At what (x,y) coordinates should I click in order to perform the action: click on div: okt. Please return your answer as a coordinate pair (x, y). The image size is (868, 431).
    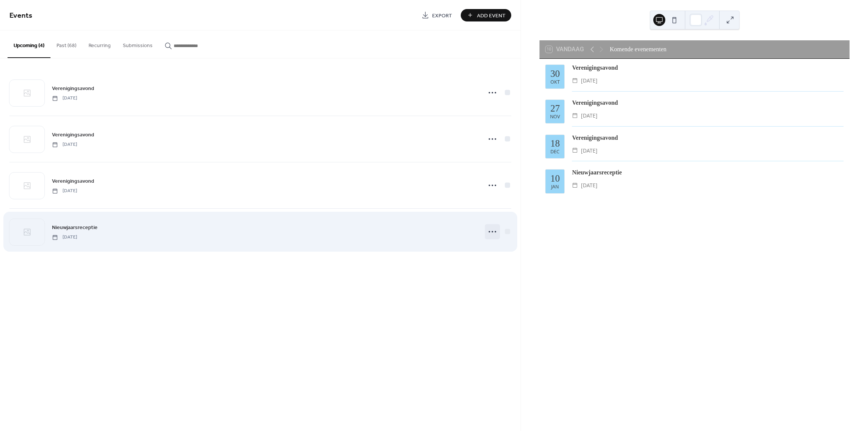
    Looking at the image, I should click on (555, 82).